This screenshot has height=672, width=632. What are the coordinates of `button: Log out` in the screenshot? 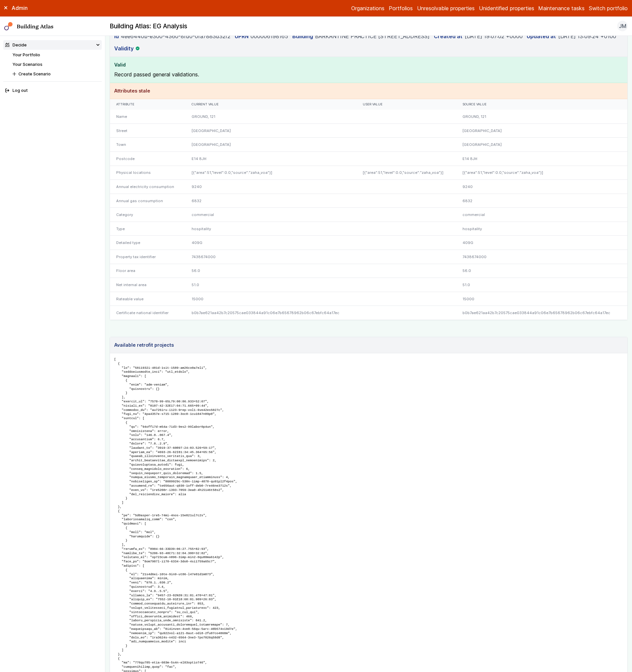 It's located at (53, 91).